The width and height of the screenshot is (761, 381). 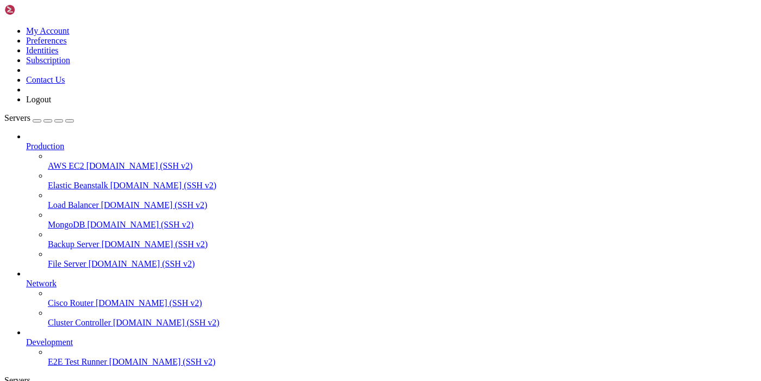 What do you see at coordinates (66, 224) in the screenshot?
I see `span: MongoDB` at bounding box center [66, 224].